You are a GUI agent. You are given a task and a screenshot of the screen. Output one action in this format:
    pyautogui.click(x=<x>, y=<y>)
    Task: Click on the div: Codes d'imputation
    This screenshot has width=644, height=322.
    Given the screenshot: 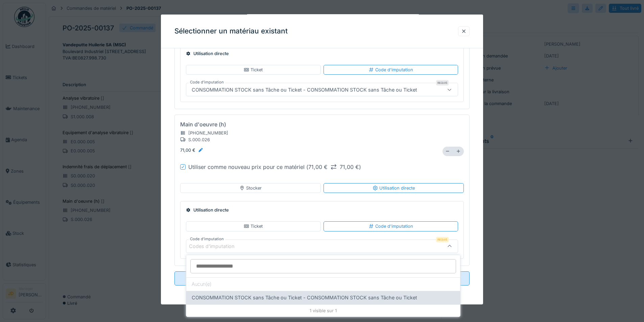 What is the action you would take?
    pyautogui.click(x=216, y=246)
    